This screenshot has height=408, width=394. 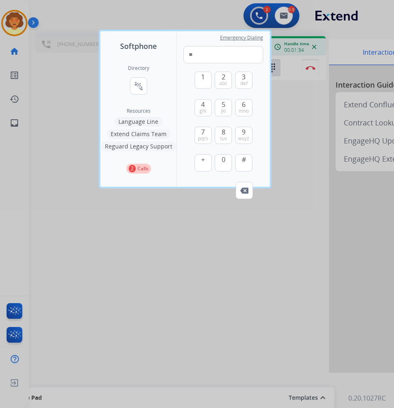 What do you see at coordinates (224, 139) in the screenshot?
I see `span: tuv` at bounding box center [224, 139].